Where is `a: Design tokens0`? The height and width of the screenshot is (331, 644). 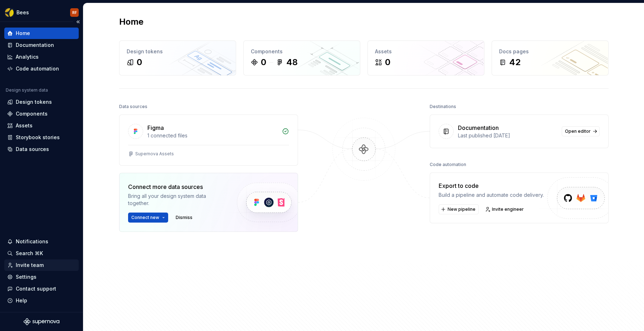 a: Design tokens0 is located at coordinates (178, 58).